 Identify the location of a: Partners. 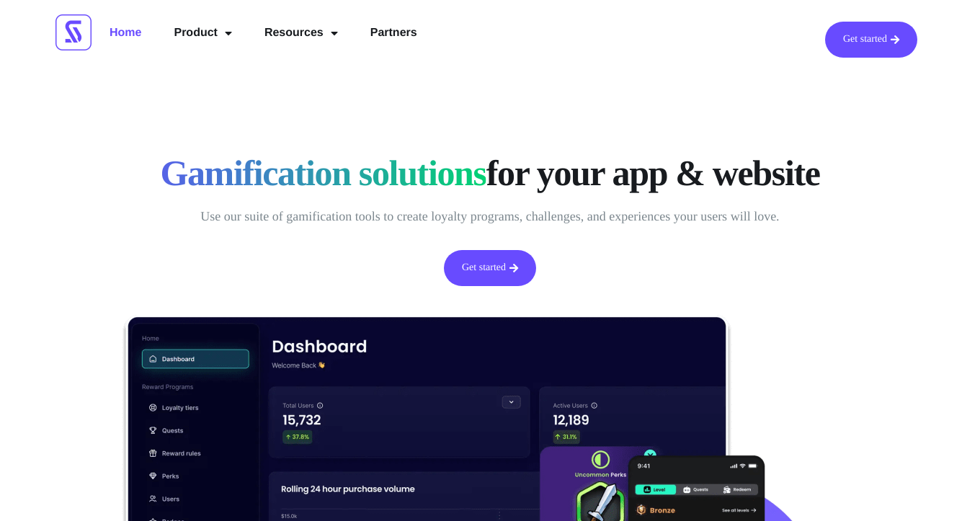
(393, 33).